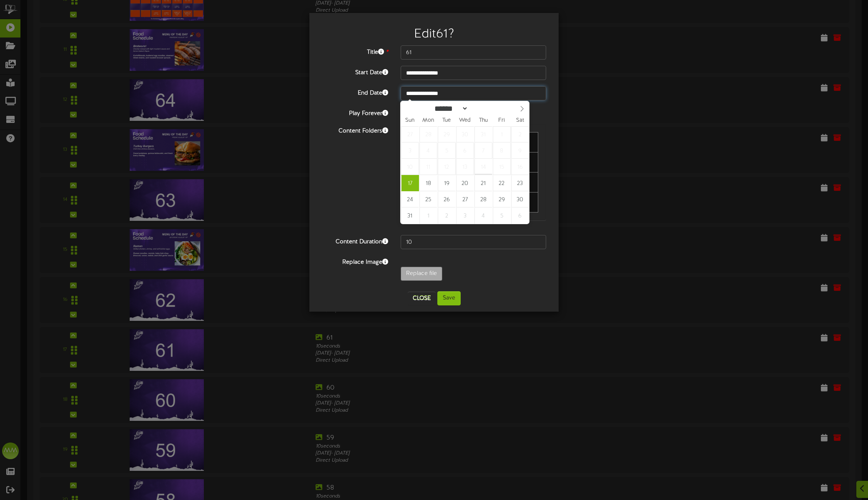 The image size is (868, 500). What do you see at coordinates (502, 166) in the screenshot?
I see `span: August 15, 2025` at bounding box center [502, 166].